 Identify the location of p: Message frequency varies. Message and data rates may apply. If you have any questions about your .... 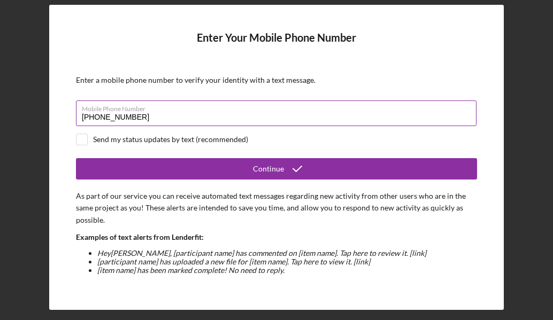
(277, 292).